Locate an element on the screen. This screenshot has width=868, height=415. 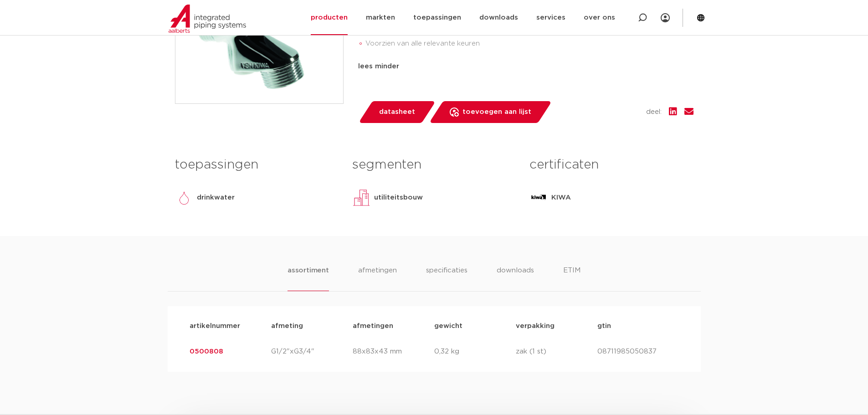
p: 08711985050837 is located at coordinates (638, 352).